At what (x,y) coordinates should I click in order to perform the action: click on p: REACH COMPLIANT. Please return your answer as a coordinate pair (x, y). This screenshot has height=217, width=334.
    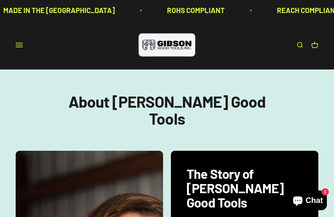
    Looking at the image, I should click on (294, 10).